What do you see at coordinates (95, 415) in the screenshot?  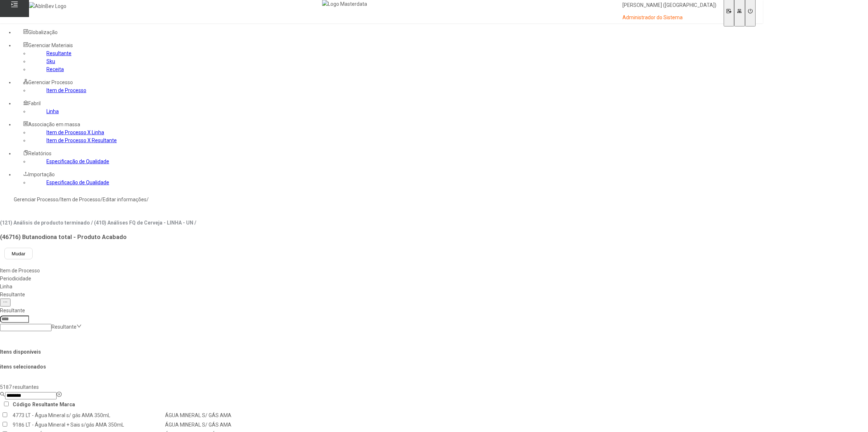 I see `td: LT - Água Mineral s/ gás AMA 350mL` at bounding box center [95, 415].